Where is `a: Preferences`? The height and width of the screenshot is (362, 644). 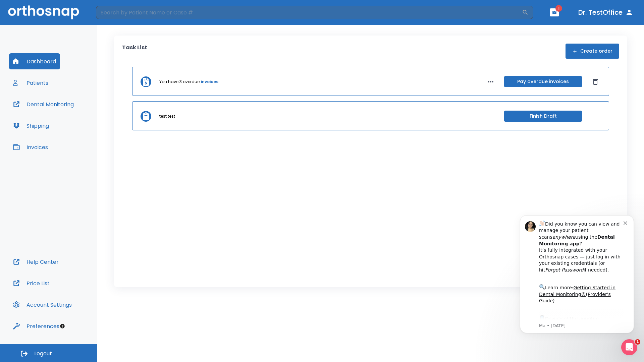
a: Preferences is located at coordinates (36, 326).